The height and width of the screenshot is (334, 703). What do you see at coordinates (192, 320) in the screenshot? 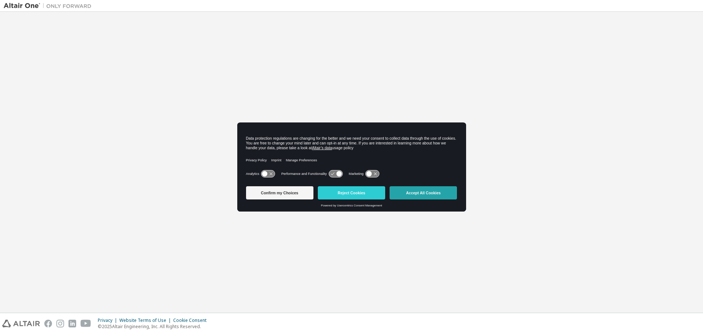
I see `div: Cookie Consent` at bounding box center [192, 320].